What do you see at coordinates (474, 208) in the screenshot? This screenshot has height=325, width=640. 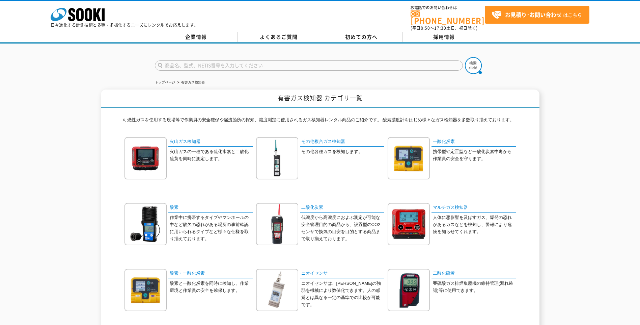 I see `a: マルチガス検知器` at bounding box center [474, 208].